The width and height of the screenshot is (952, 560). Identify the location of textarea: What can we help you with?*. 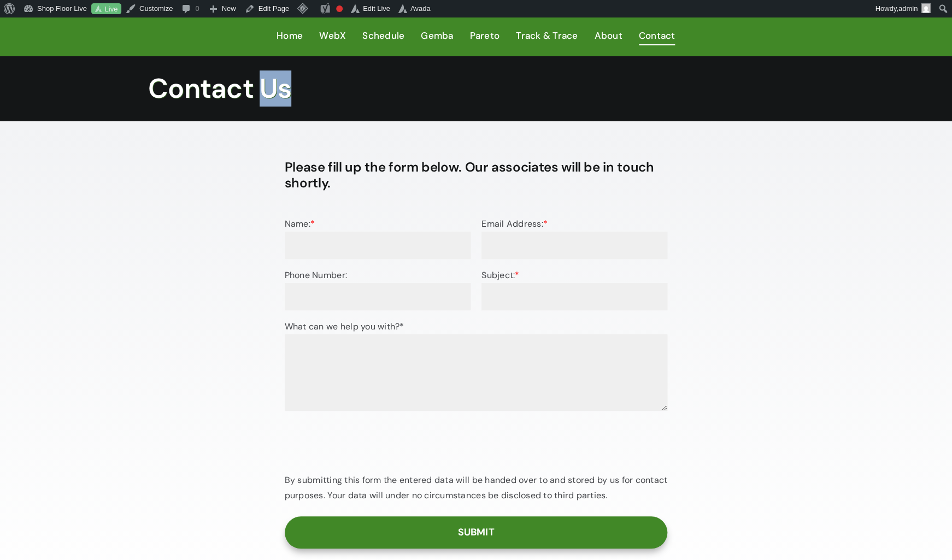
(476, 373).